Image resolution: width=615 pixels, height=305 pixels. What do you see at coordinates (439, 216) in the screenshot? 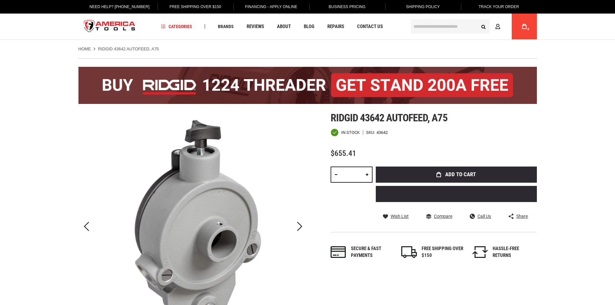
I see `a: Compare` at bounding box center [439, 216].